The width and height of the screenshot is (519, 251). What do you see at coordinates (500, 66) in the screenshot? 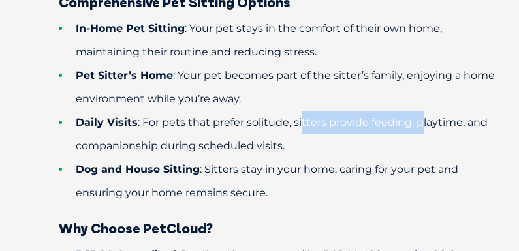
I see `button: Search` at bounding box center [500, 66].